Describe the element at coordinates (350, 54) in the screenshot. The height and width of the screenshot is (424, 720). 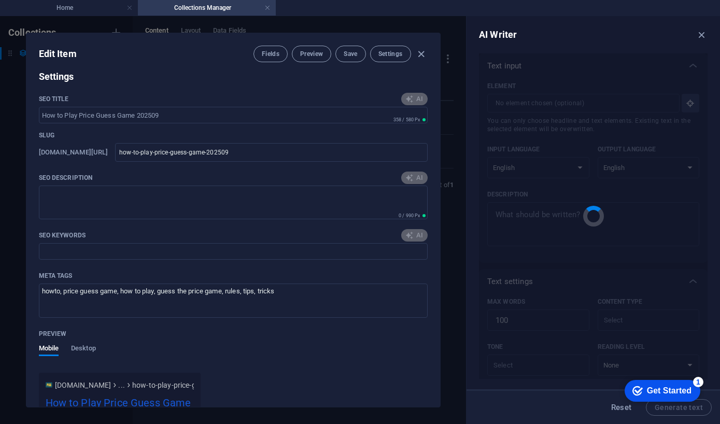
I see `span: Save` at that location.